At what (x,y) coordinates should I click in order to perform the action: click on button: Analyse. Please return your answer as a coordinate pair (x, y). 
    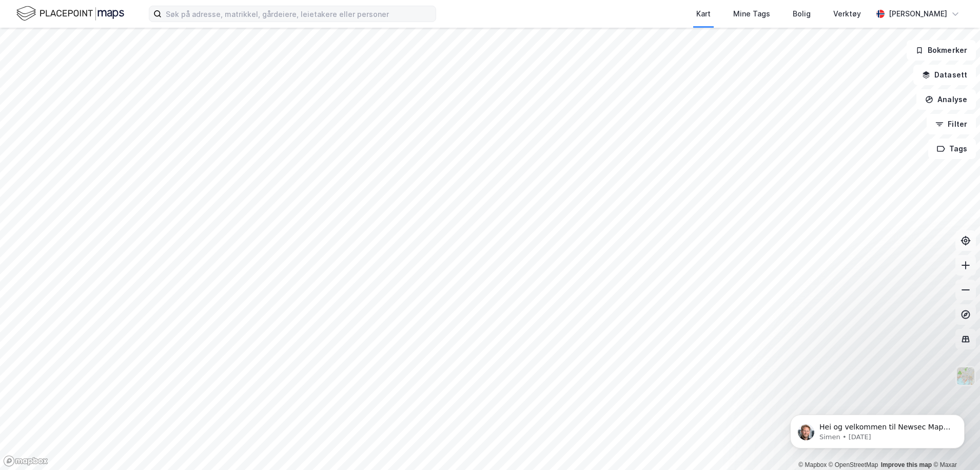
    Looking at the image, I should click on (947, 99).